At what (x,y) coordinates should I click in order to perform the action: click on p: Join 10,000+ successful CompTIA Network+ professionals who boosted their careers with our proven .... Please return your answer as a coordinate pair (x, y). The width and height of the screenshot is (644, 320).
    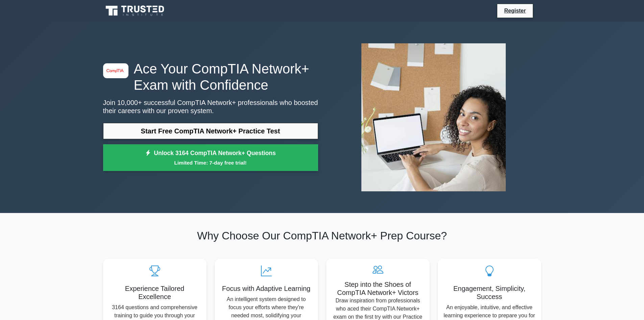
    Looking at the image, I should click on (211, 107).